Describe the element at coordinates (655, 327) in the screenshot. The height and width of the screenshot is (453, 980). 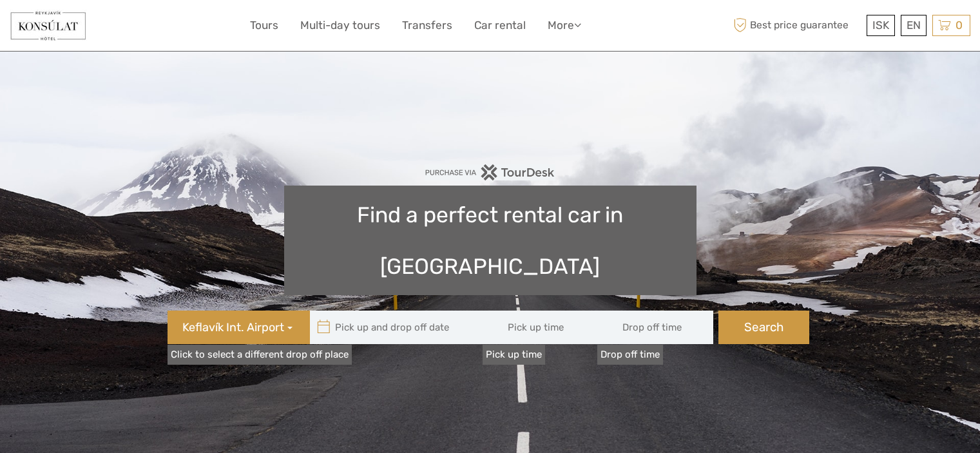
I see `input: Drop off time` at that location.